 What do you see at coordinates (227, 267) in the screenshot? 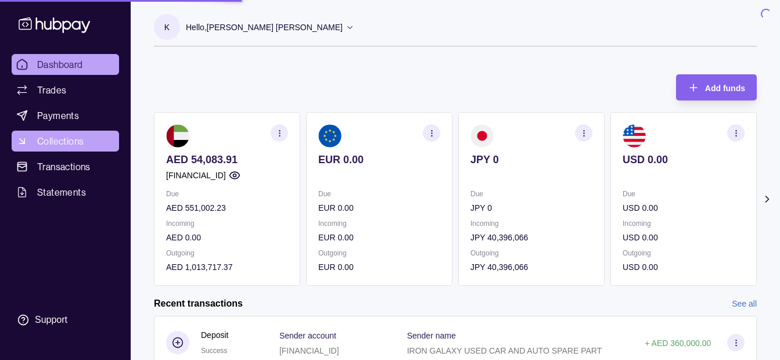
I see `p: AED 1,013,717.37` at bounding box center [227, 267].